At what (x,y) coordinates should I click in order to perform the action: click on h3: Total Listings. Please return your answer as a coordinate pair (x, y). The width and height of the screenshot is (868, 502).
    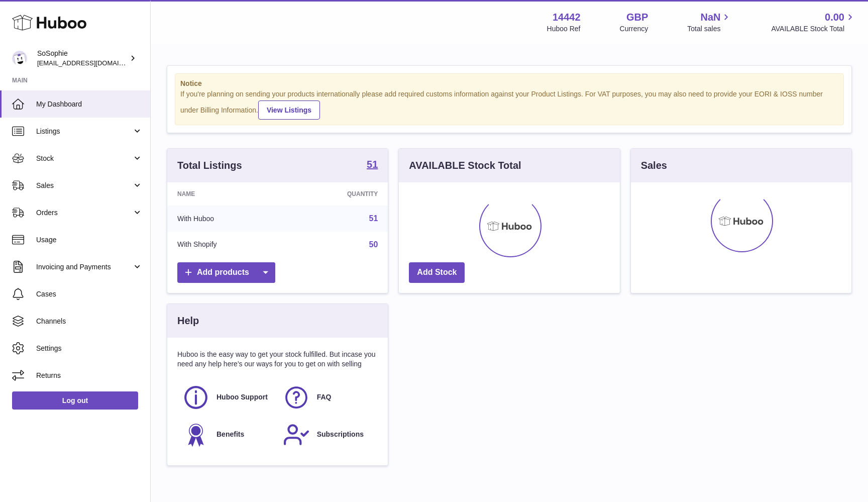
    Looking at the image, I should click on (210, 166).